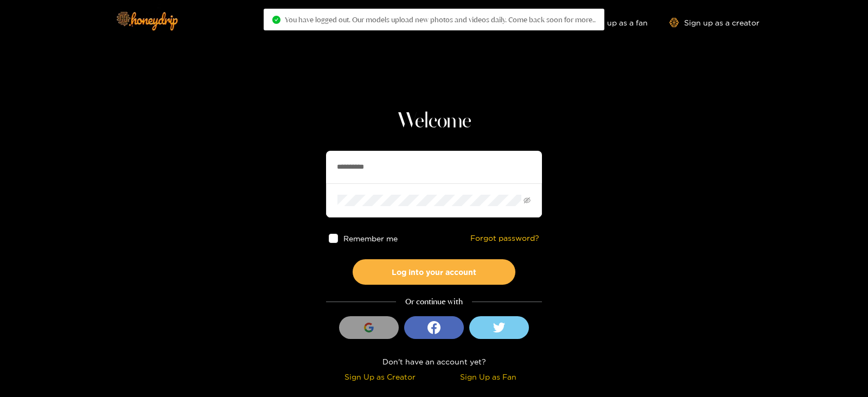  Describe the element at coordinates (380, 376) in the screenshot. I see `div: Sign Up as Creator` at that location.